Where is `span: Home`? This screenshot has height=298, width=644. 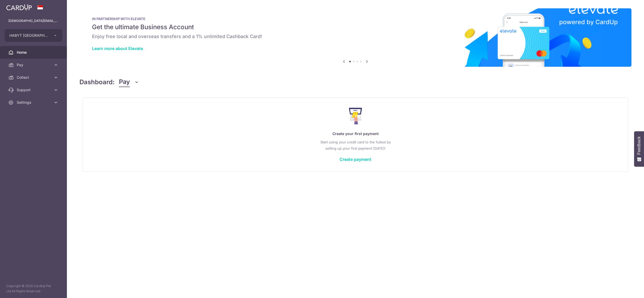
span: Home is located at coordinates (34, 53).